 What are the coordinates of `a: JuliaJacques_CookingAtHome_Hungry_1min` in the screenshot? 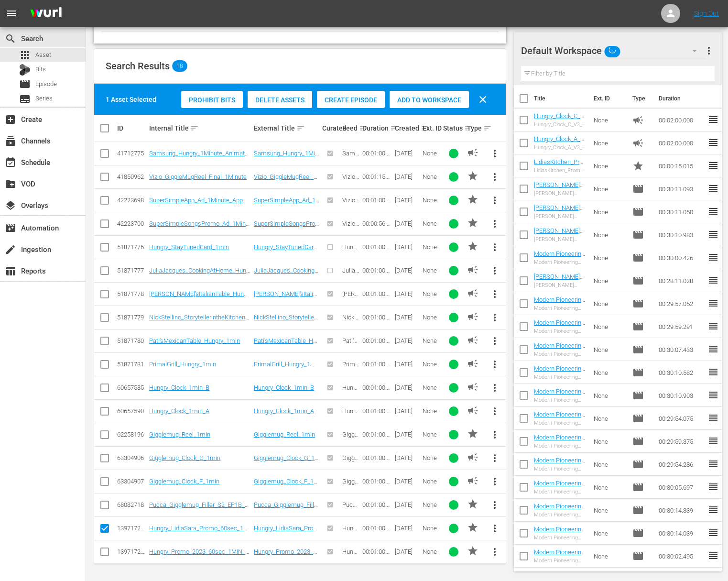 It's located at (199, 274).